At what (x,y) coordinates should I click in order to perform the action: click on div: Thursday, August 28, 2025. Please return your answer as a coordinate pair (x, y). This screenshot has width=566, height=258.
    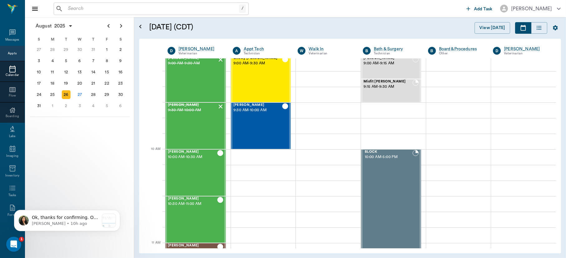
    Looking at the image, I should click on (93, 94).